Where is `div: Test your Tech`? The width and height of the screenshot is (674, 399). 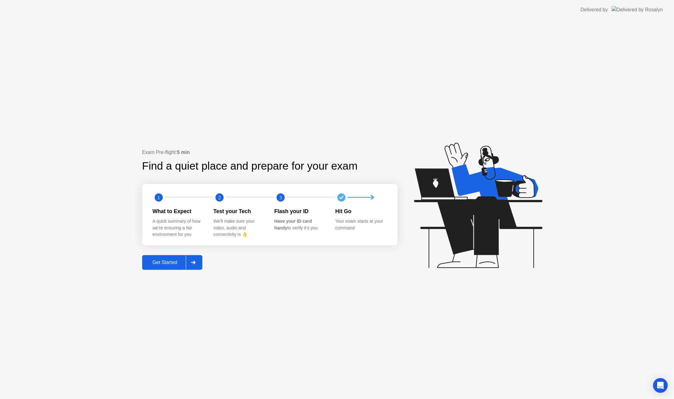
div: Test your Tech is located at coordinates (239, 212).